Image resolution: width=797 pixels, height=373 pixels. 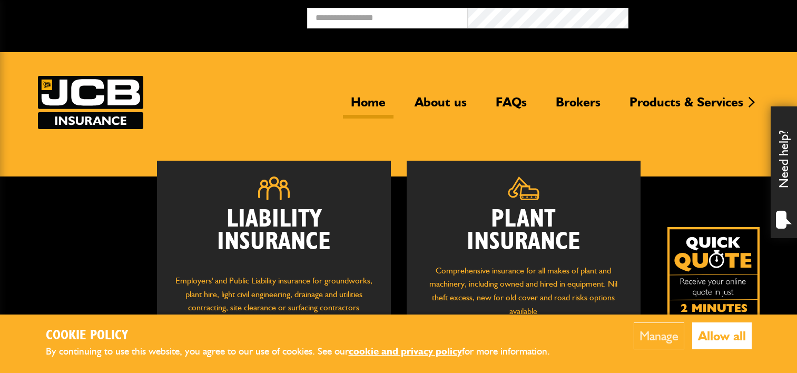 What do you see at coordinates (91, 102) in the screenshot?
I see `img: JCB Insurance Services logo` at bounding box center [91, 102].